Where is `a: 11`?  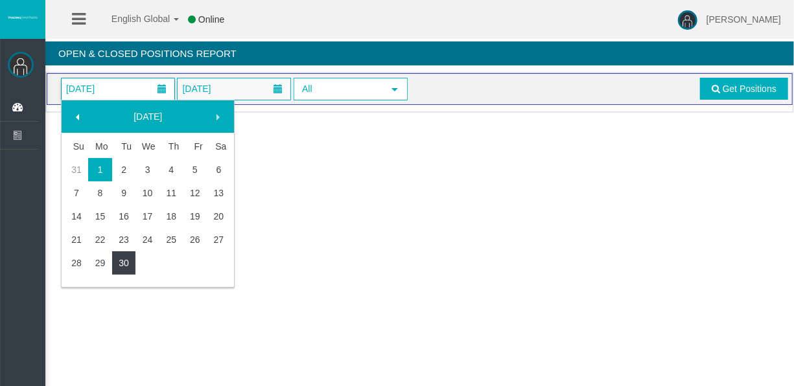
a: 11 is located at coordinates (171, 193).